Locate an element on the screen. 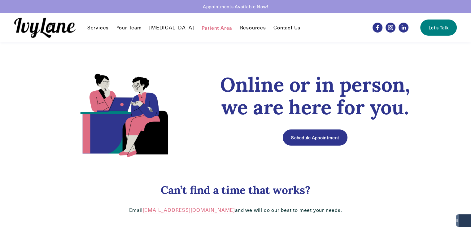  p: Email and we will do our best to meet your needs. is located at coordinates (236, 210).